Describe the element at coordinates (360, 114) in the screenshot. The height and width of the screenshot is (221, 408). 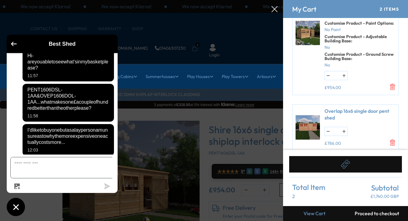
I see `a: Overlap 16x6 single door pent shed` at that location.